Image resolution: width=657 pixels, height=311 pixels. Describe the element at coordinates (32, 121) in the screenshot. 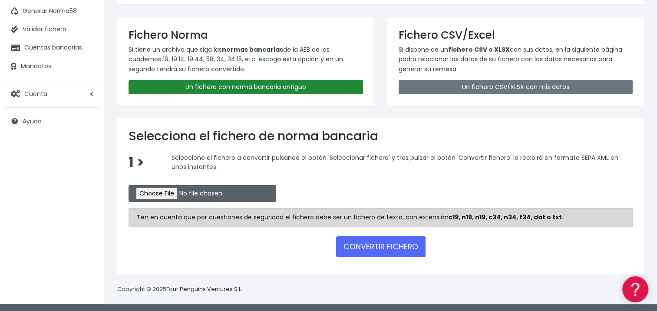

I see `span: Ayuda` at that location.